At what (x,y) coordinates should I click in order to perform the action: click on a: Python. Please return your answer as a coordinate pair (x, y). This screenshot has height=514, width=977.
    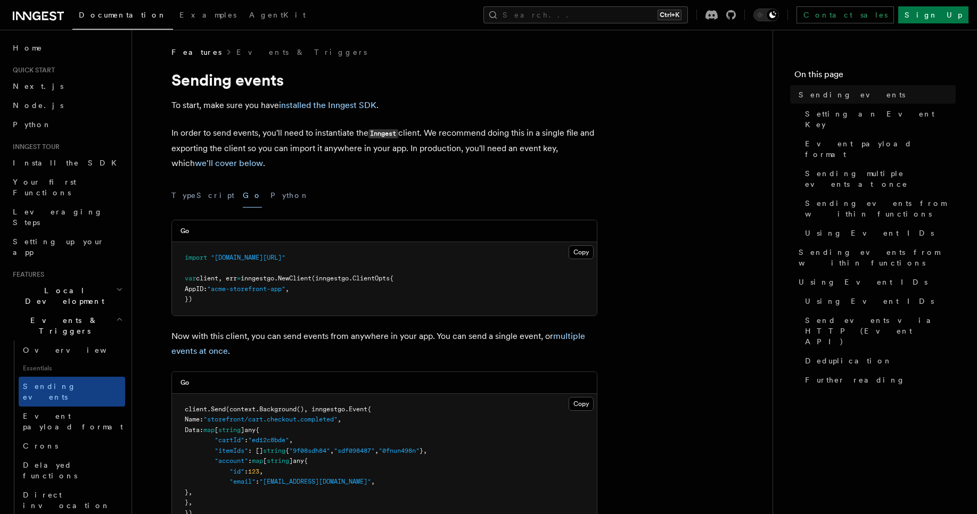
    Looking at the image, I should click on (67, 125).